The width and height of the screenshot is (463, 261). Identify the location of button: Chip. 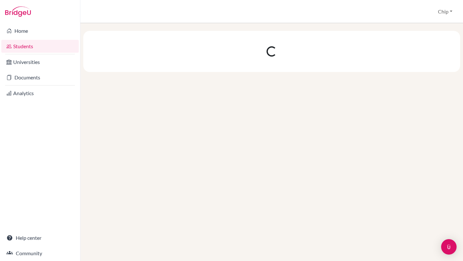
(445, 12).